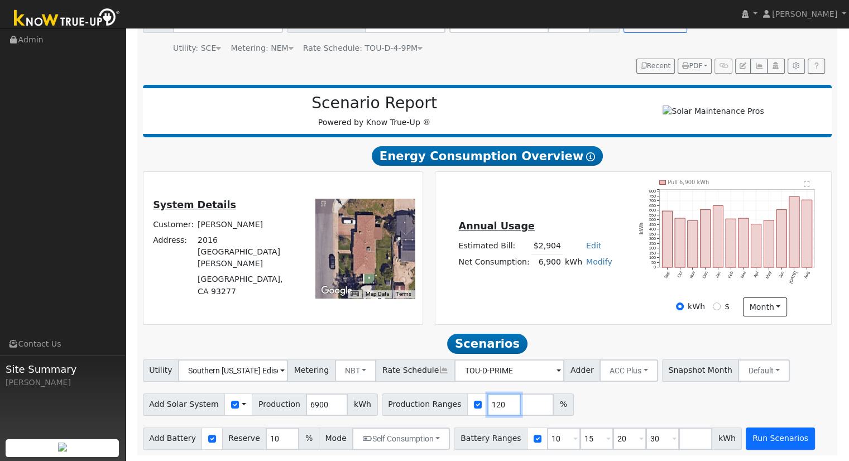 This screenshot has width=849, height=461. What do you see at coordinates (652, 191) in the screenshot?
I see `text: 800` at bounding box center [652, 191].